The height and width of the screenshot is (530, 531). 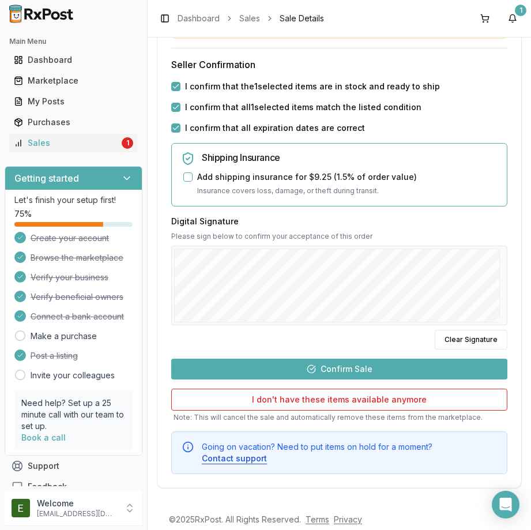 I want to click on p: Let's finish your setup first!, so click(x=73, y=200).